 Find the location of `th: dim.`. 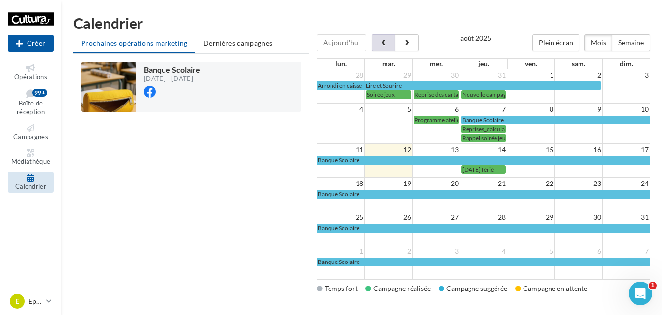

th: dim. is located at coordinates (626, 64).